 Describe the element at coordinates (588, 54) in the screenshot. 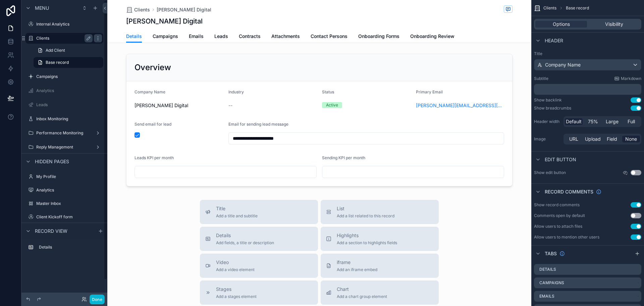

I see `label: Title` at that location.